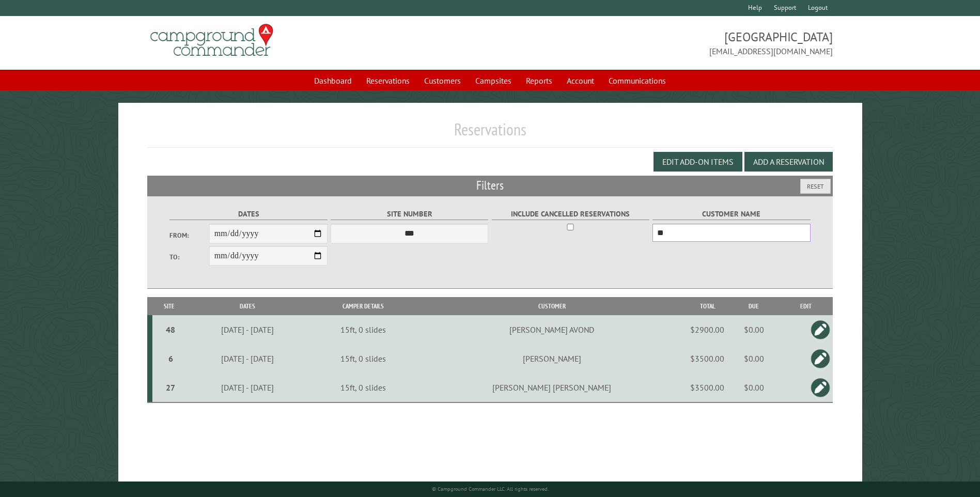 The width and height of the screenshot is (980, 497). What do you see at coordinates (170, 359) in the screenshot?
I see `div: 6` at bounding box center [170, 359].